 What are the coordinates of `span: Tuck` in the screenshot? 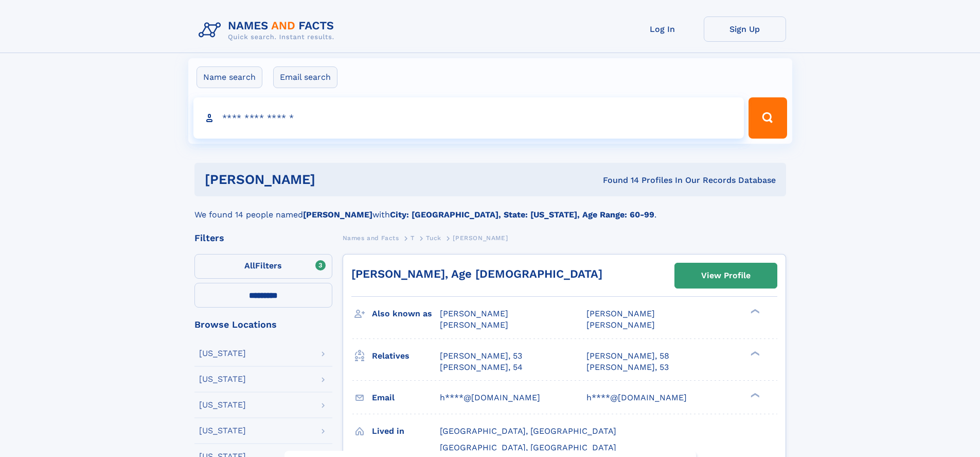 It's located at (433, 238).